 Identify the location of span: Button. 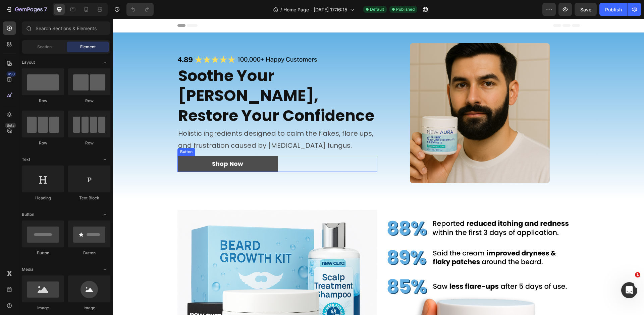
(28, 214).